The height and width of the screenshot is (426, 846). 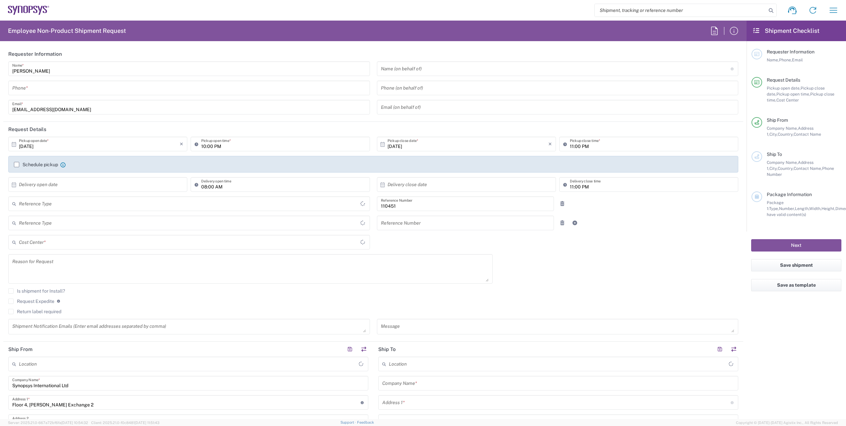 What do you see at coordinates (786, 31) in the screenshot?
I see `h2: Shipment Checklist` at bounding box center [786, 31].